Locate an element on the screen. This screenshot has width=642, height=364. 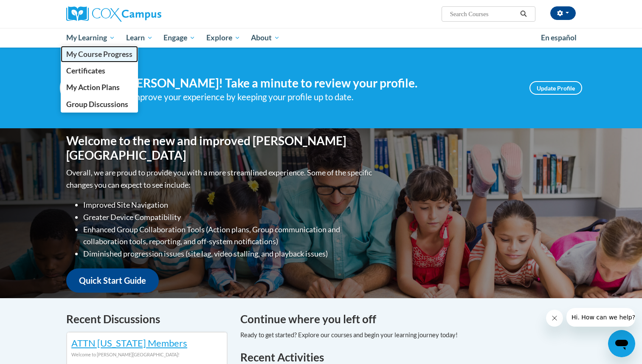
input: Search Courses is located at coordinates (483, 14).